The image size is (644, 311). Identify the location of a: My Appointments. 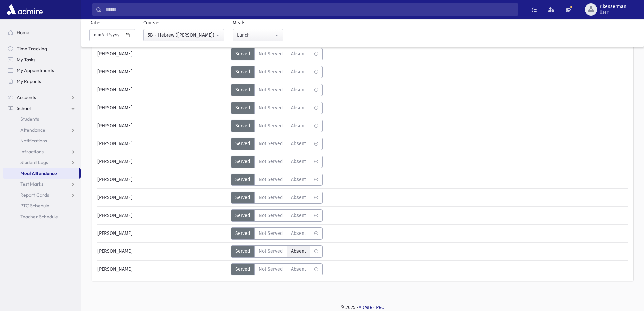
(42, 70).